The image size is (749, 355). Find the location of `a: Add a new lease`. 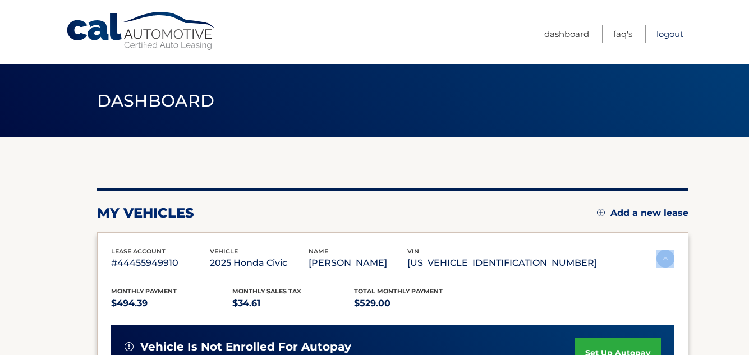

a: Add a new lease is located at coordinates (642, 213).